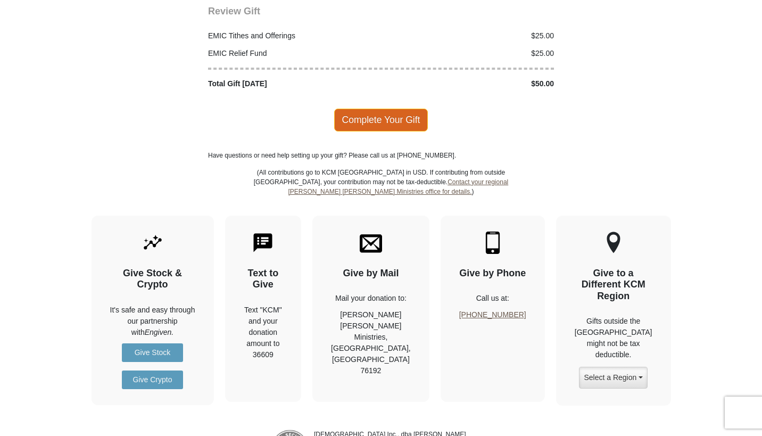  I want to click on div: EMIC Tithes and Offerings, so click(292, 36).